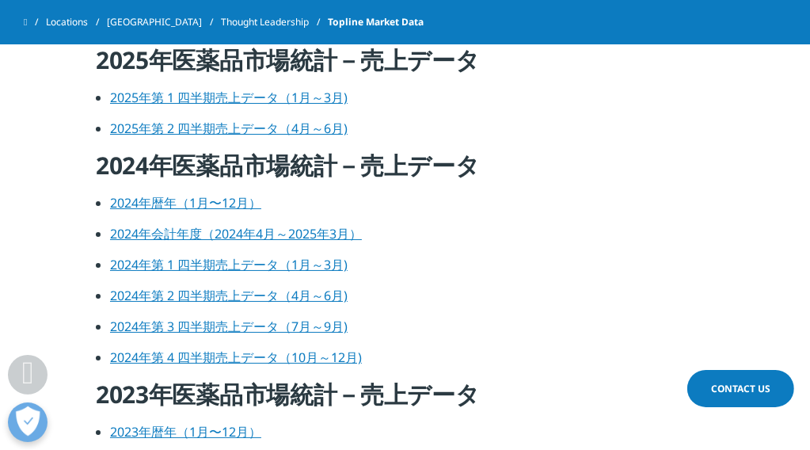  Describe the element at coordinates (274, 22) in the screenshot. I see `a: Thought Leadership` at that location.